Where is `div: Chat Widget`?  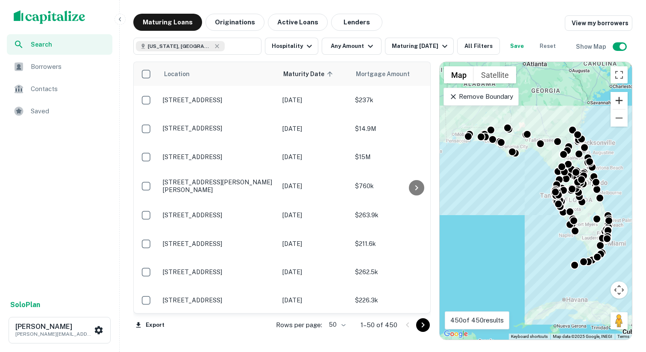 div: Chat Widget is located at coordinates (625, 304).